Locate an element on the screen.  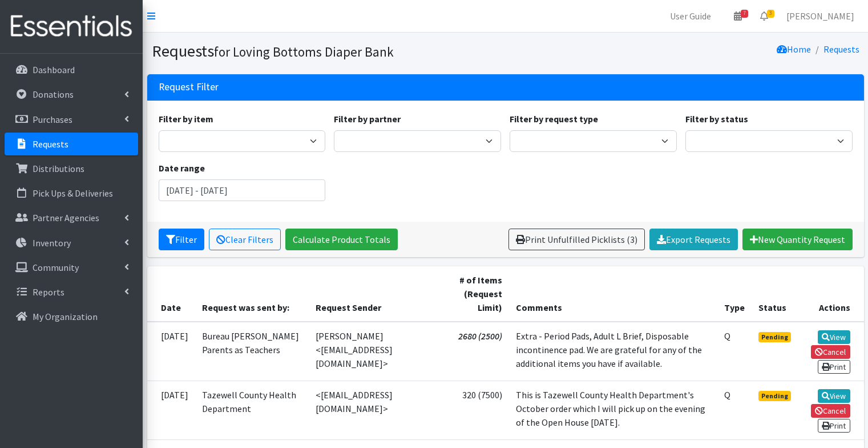
label: Filter by partner is located at coordinates (367, 119).